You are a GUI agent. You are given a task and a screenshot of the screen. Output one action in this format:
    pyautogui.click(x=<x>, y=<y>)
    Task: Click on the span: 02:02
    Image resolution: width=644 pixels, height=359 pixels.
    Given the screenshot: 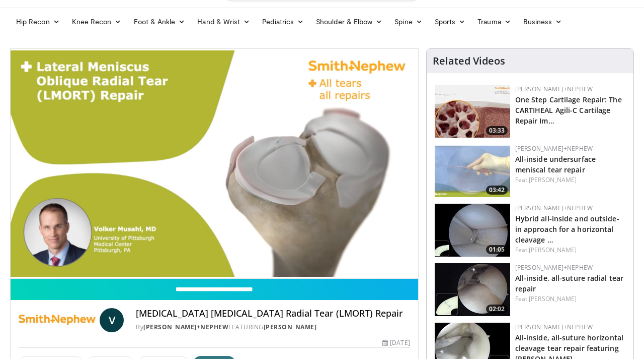 What is the action you would take?
    pyautogui.click(x=497, y=309)
    